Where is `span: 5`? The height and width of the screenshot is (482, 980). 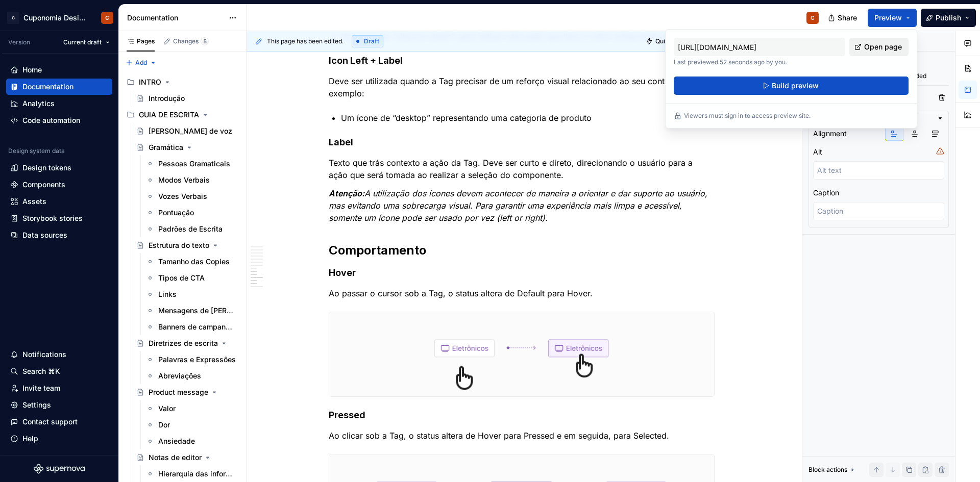
span: 5 is located at coordinates (205, 41).